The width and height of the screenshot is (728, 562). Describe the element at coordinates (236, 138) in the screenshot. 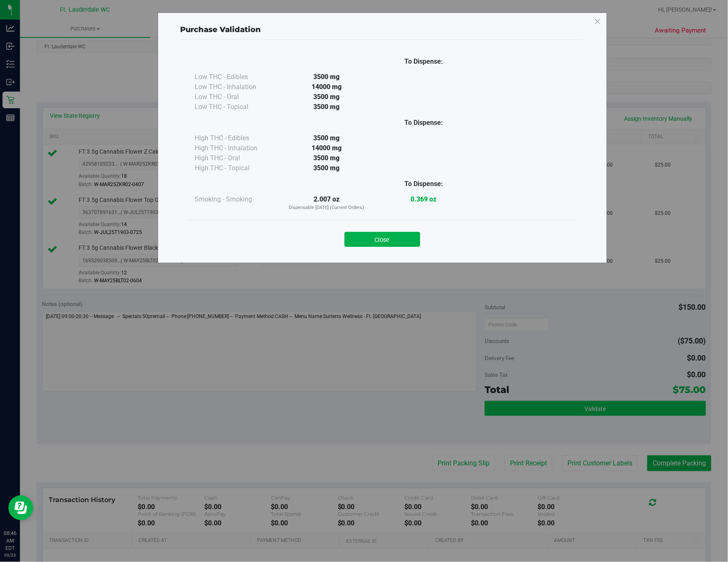

I see `div: High THC - Edibles` at that location.